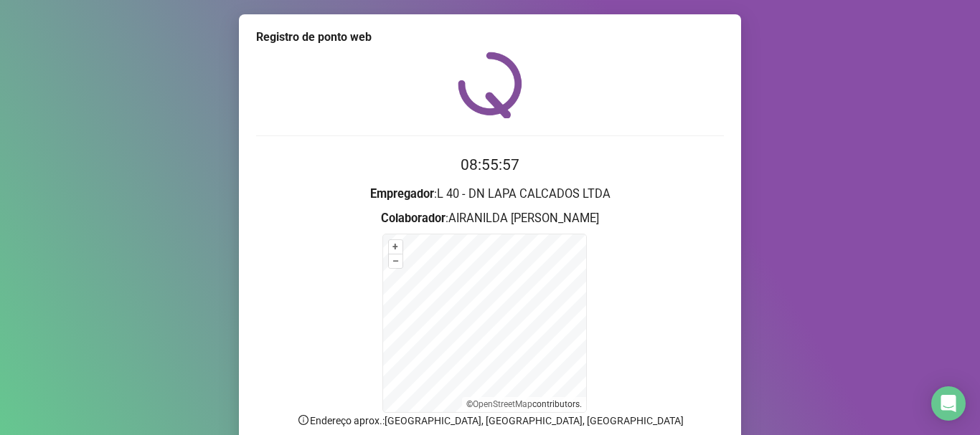 The height and width of the screenshot is (435, 980). What do you see at coordinates (524, 405) in the screenshot?
I see `li: © contributors.` at bounding box center [524, 405].